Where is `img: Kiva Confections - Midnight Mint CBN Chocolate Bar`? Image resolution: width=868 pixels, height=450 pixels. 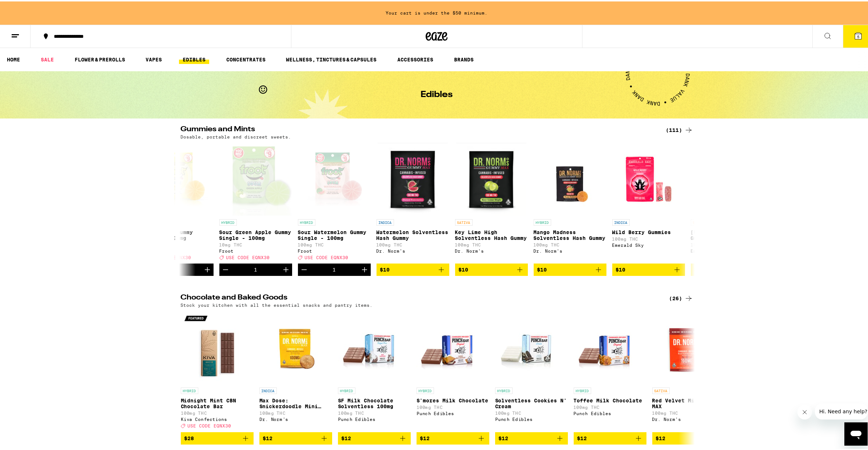
img: Kiva Confections - Midnight Mint CBN Chocolate Bar is located at coordinates (217, 346).